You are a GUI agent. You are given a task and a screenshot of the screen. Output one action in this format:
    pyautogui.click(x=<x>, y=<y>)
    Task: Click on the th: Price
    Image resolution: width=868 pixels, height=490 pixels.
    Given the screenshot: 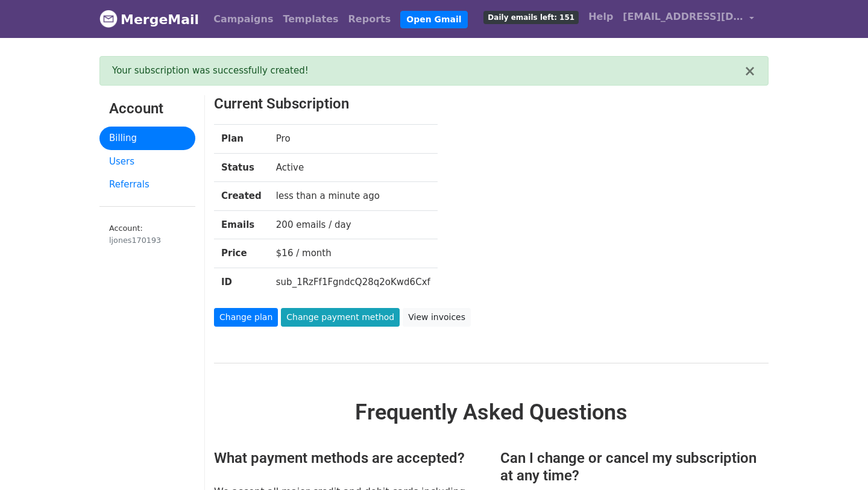 What is the action you would take?
    pyautogui.click(x=241, y=254)
    